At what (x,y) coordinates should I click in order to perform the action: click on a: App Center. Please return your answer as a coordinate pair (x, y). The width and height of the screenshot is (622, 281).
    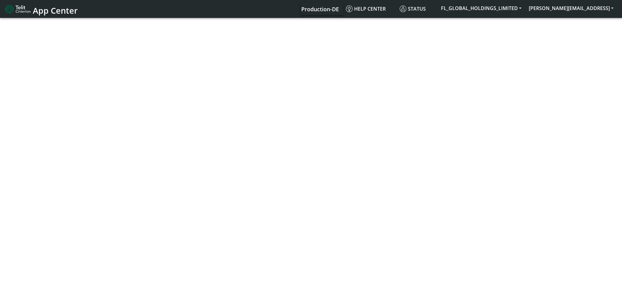
    Looking at the image, I should click on (41, 9).